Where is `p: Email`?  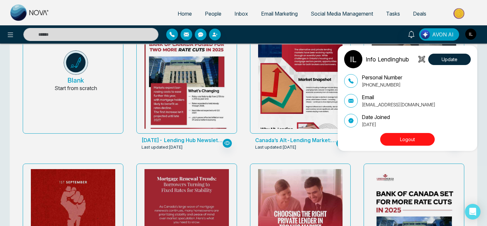 p: Email is located at coordinates (399, 97).